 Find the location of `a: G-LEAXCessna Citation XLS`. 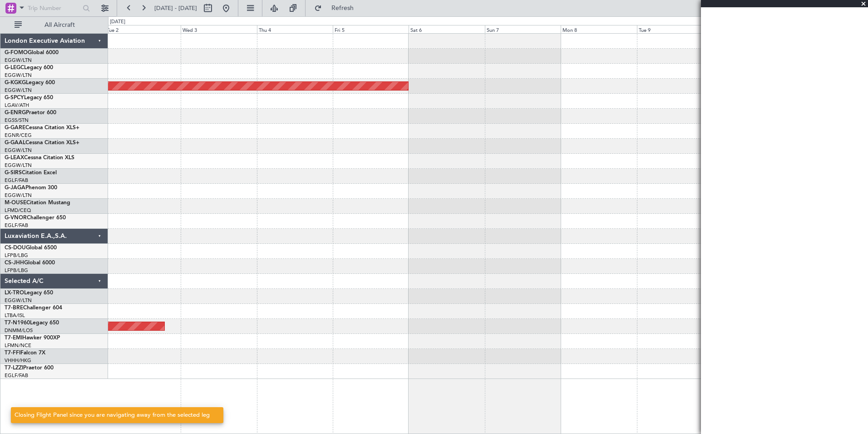

a: G-LEAXCessna Citation XLS is located at coordinates (40, 158).